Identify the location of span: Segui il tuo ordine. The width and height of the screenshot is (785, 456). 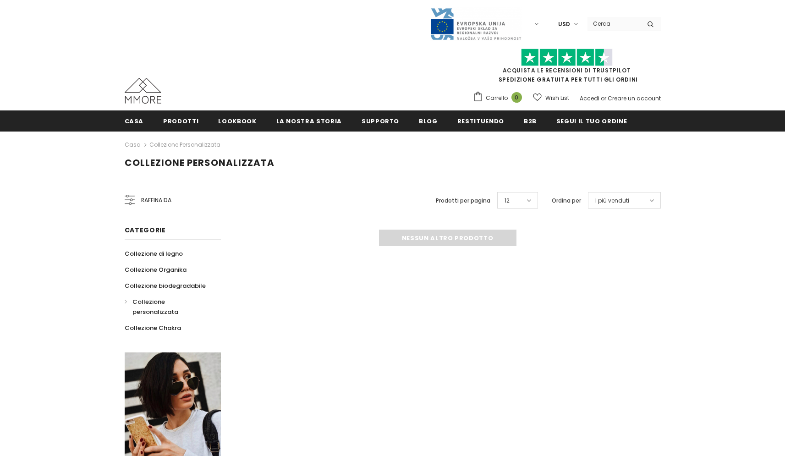
(592, 121).